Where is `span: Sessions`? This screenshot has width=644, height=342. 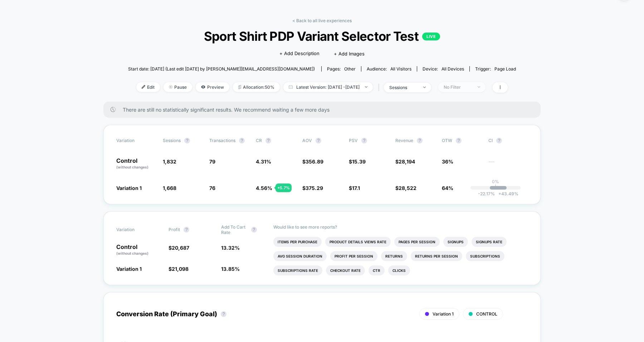
span: Sessions is located at coordinates (172, 140).